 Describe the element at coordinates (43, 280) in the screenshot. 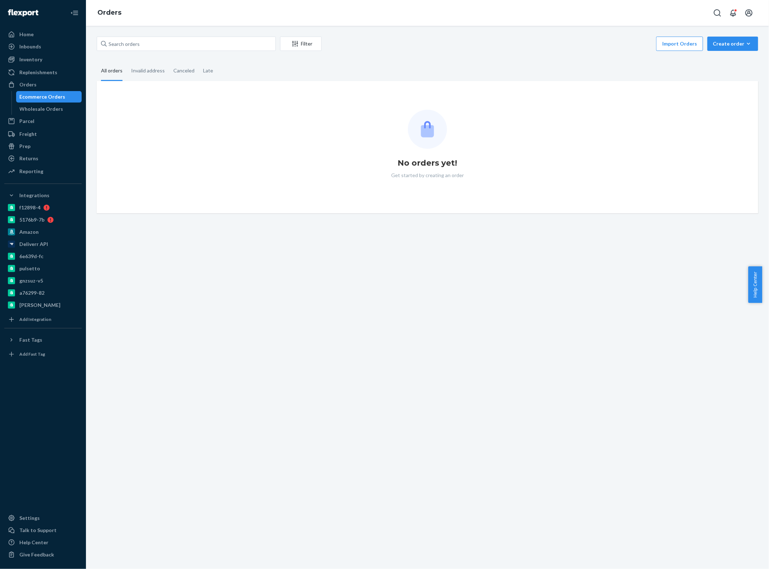

I see `a: gnzsuz-v5` at that location.